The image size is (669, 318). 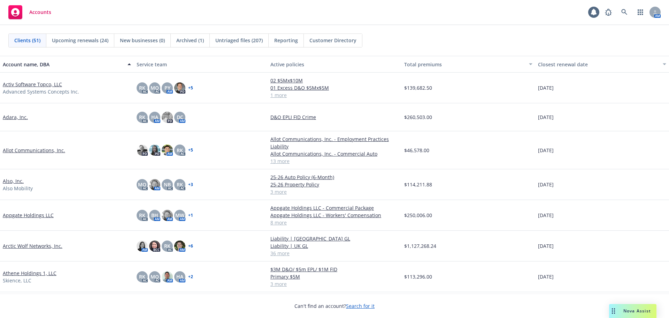 I want to click on a: Athene Holdings 1, LLC, so click(x=30, y=273).